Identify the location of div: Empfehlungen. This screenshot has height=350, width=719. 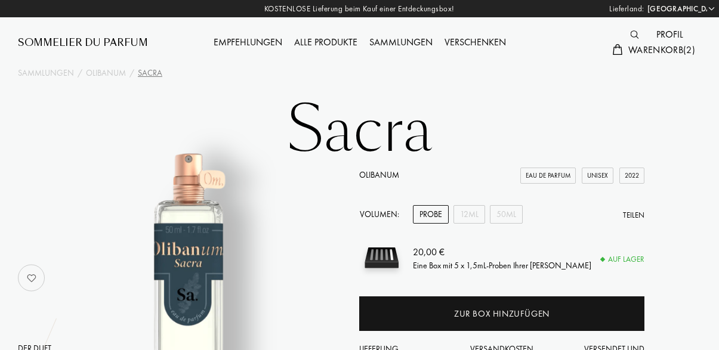
(248, 43).